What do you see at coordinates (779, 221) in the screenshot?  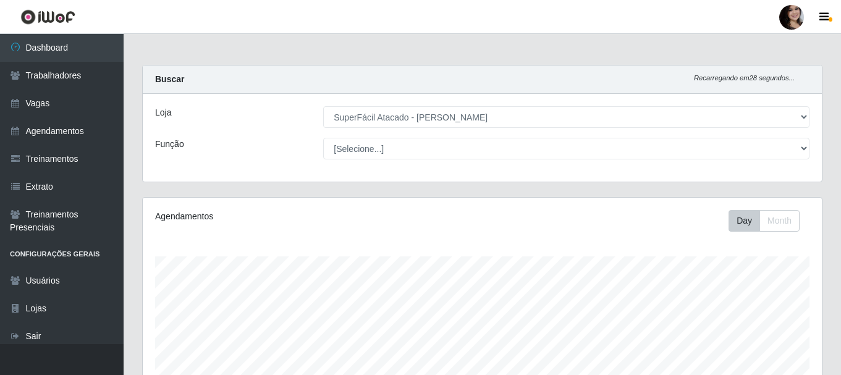 I see `button: Month` at bounding box center [779, 221].